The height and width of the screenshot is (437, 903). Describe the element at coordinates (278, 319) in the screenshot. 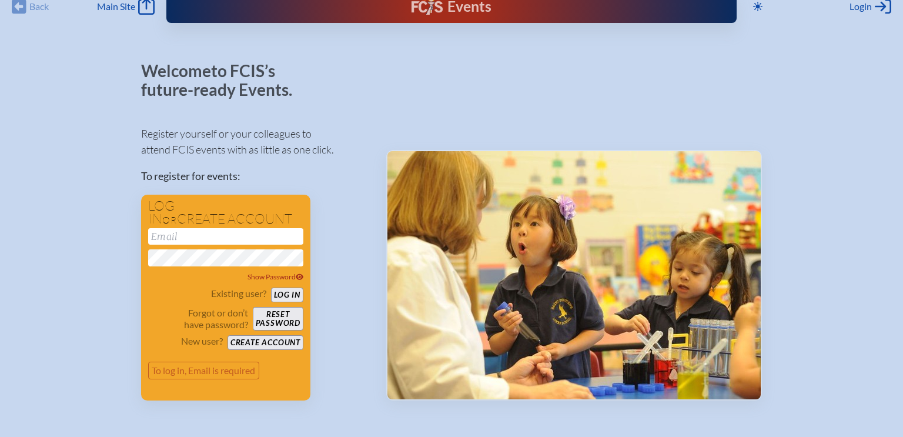

I see `button: Resetpassword` at that location.